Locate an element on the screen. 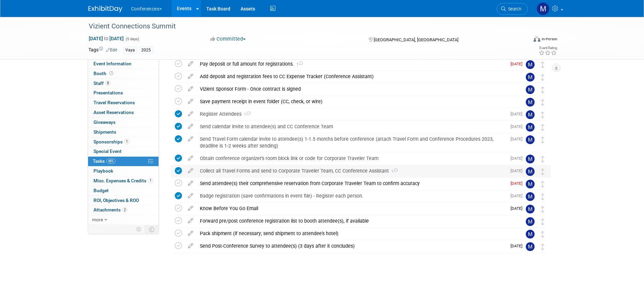 This screenshot has width=644, height=294. span: Staff is located at coordinates (102, 83).